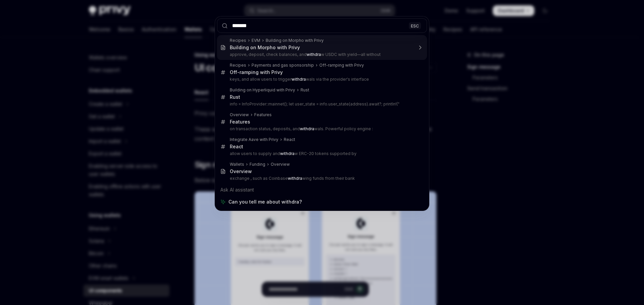 Image resolution: width=644 pixels, height=305 pixels. Describe the element at coordinates (321, 179) in the screenshot. I see `p: exchange , such as Coinbase wing funds from their bank` at that location.